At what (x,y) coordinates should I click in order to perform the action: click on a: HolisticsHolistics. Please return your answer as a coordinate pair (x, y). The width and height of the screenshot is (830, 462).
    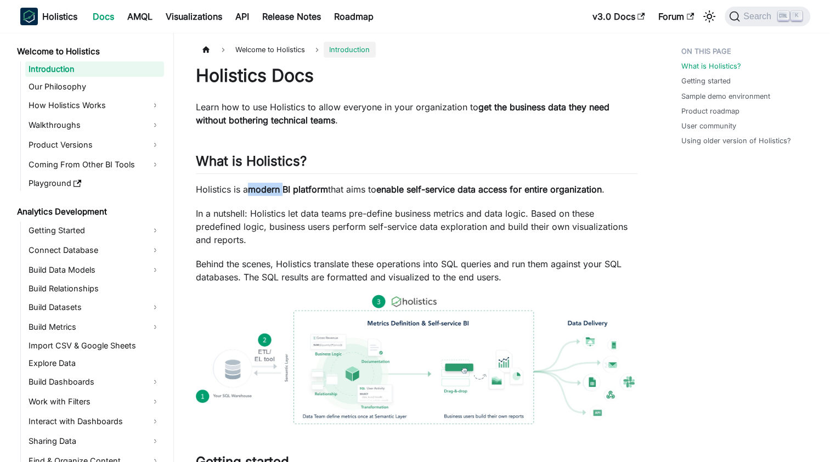
    Looking at the image, I should click on (49, 16).